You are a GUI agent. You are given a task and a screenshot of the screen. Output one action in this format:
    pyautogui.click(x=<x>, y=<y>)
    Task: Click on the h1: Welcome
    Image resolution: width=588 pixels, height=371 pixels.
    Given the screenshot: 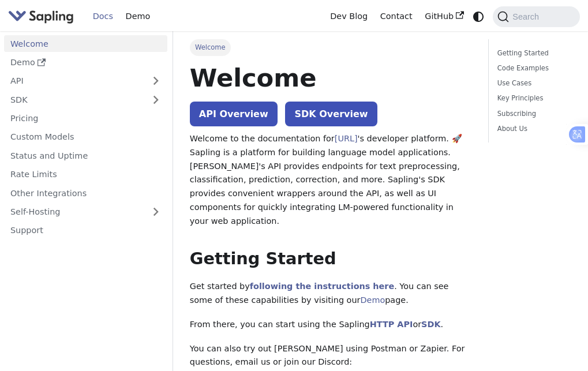 What is the action you would take?
    pyautogui.click(x=330, y=78)
    